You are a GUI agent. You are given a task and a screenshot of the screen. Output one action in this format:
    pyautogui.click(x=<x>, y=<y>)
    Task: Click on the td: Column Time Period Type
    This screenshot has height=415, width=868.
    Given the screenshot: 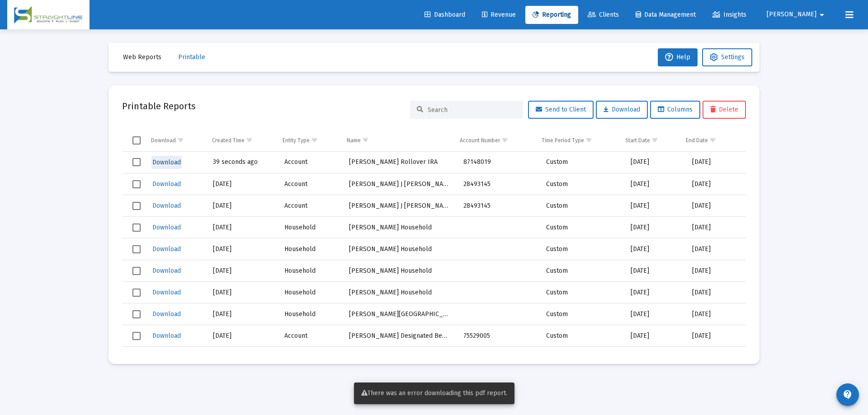 What is the action you would take?
    pyautogui.click(x=577, y=140)
    